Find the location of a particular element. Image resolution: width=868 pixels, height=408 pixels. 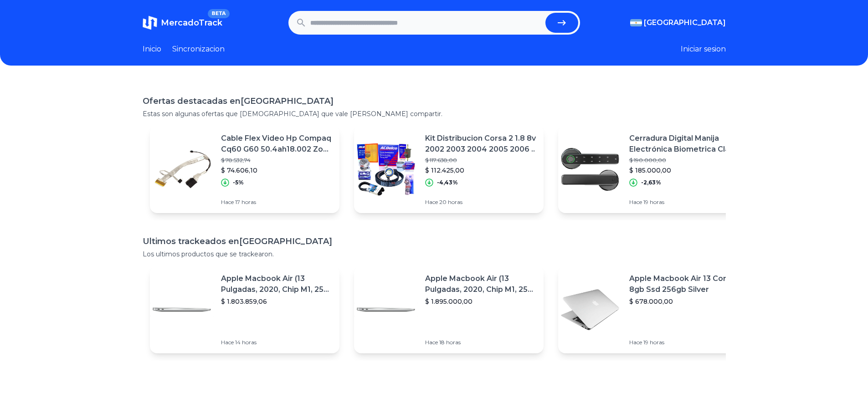

button: Iniciar sesion is located at coordinates (703, 49).